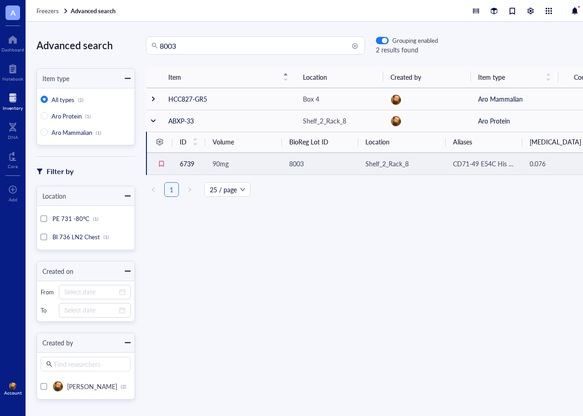 This screenshot has width=583, height=416. Describe the element at coordinates (13, 159) in the screenshot. I see `a: Core` at that location.